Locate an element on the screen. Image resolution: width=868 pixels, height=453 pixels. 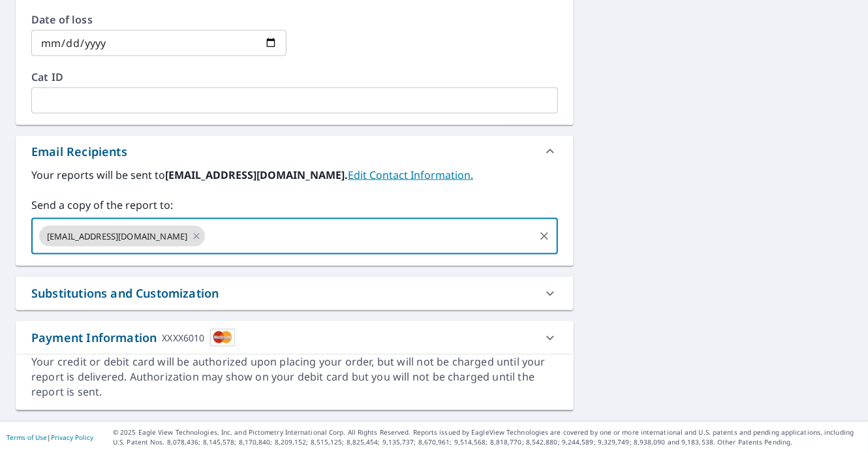
button: Clear is located at coordinates (544, 236).